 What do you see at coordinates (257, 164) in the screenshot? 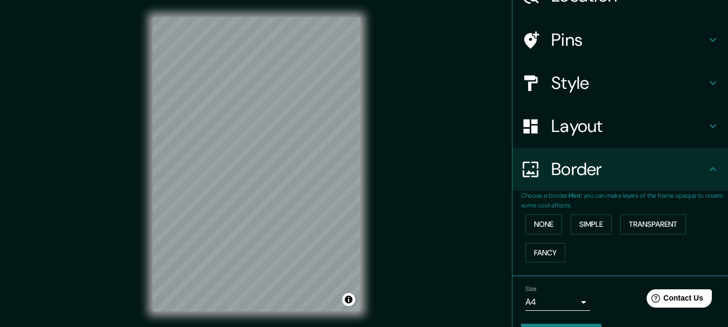
I see `canvas: Map` at bounding box center [257, 164].